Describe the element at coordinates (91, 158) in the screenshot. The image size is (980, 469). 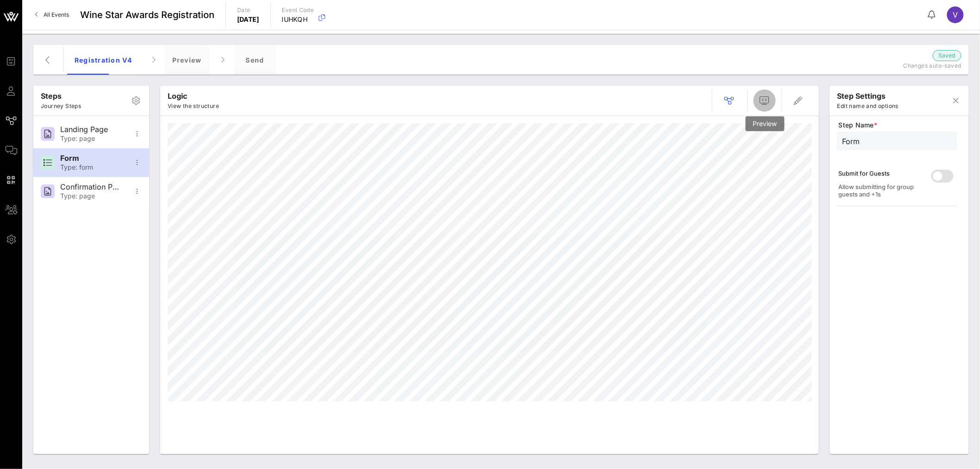
I see `div: Form` at that location.